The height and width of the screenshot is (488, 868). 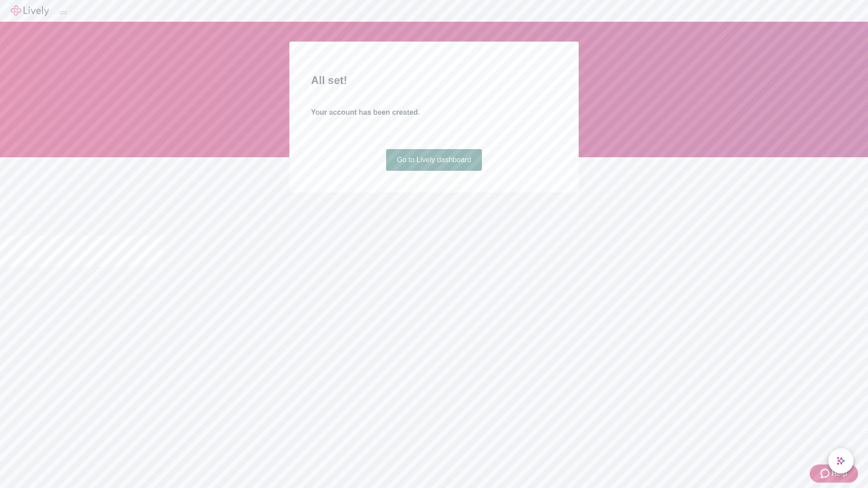 What do you see at coordinates (63, 13) in the screenshot?
I see `button: Log out` at bounding box center [63, 13].